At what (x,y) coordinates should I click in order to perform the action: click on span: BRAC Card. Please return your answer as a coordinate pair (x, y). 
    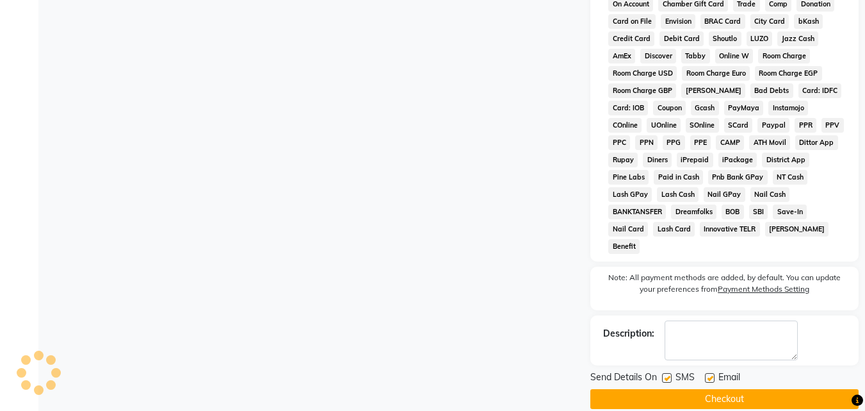
    Looking at the image, I should click on (723, 21).